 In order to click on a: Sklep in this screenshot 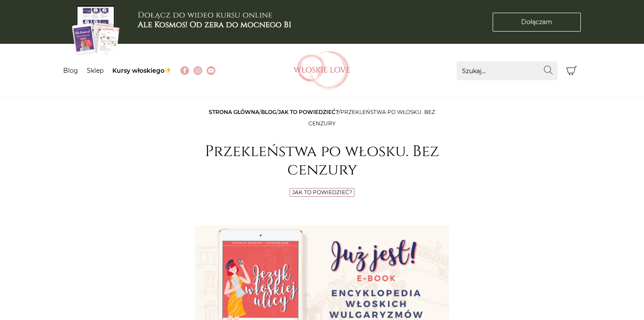, I will do `click(95, 71)`.